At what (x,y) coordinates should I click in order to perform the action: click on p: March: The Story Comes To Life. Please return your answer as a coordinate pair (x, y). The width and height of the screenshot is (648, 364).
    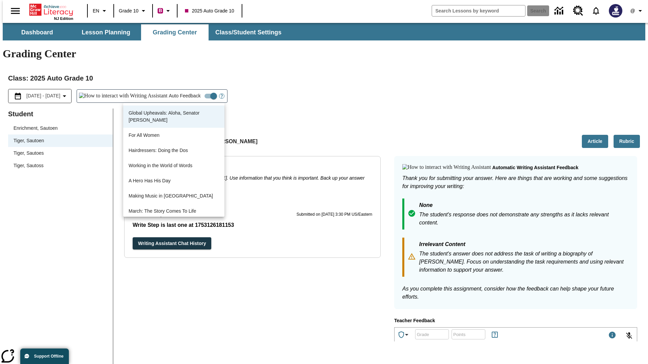
    Looking at the image, I should click on (174, 211).